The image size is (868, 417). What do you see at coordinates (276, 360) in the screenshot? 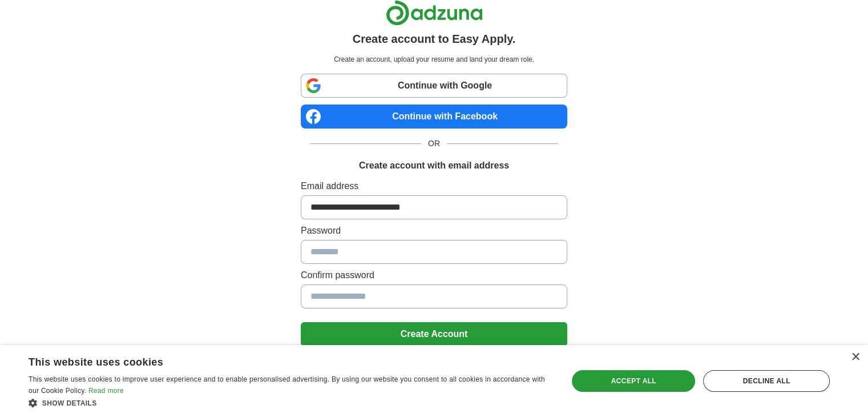
I see `div: This website uses cookies` at bounding box center [276, 360].